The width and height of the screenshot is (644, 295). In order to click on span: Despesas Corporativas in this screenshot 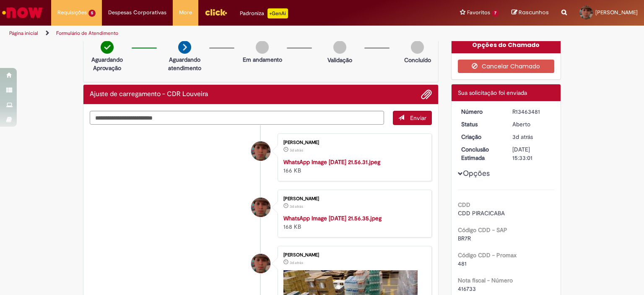, I will do `click(137, 13)`.